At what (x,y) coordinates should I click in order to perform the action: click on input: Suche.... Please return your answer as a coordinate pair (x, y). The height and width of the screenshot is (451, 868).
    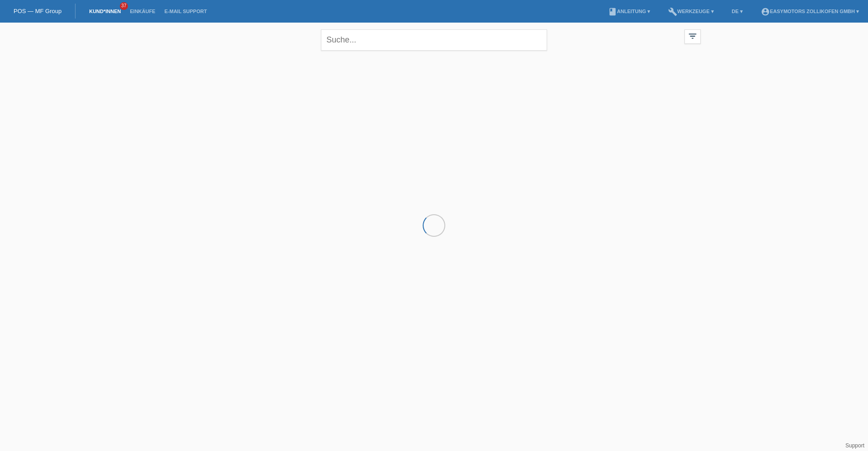
    Looking at the image, I should click on (434, 39).